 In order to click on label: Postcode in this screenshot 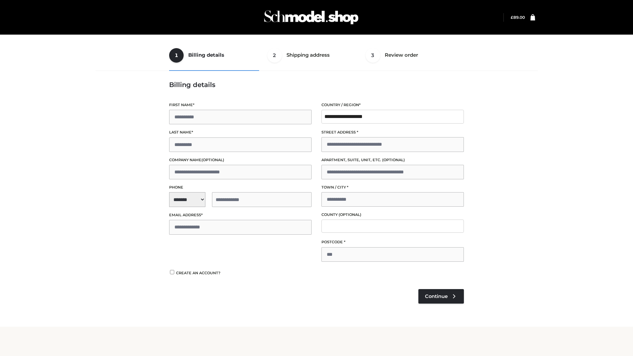, I will do `click(393, 242)`.